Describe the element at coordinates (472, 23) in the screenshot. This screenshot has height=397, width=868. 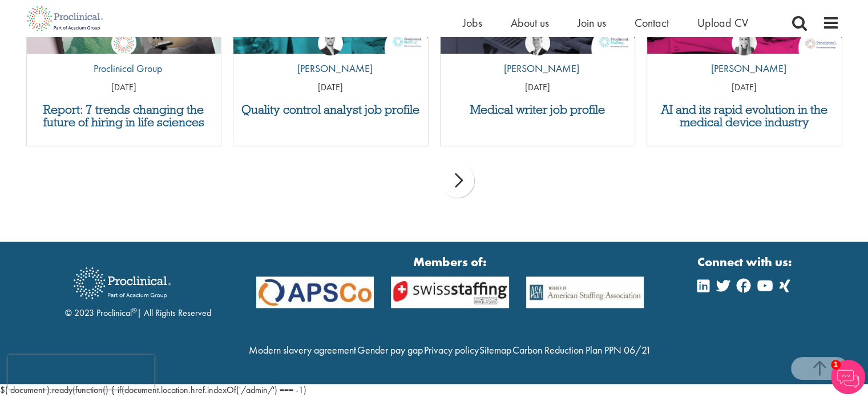
I see `a: Jobs` at that location.